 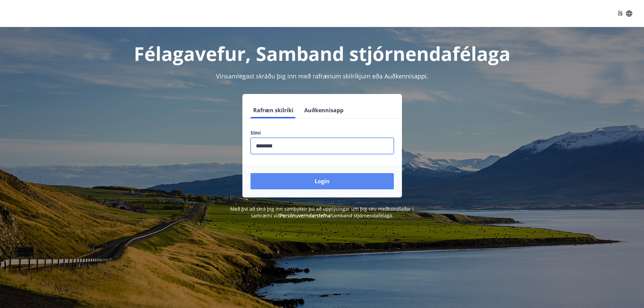 I want to click on button: Auðkennisapp, so click(x=324, y=110).